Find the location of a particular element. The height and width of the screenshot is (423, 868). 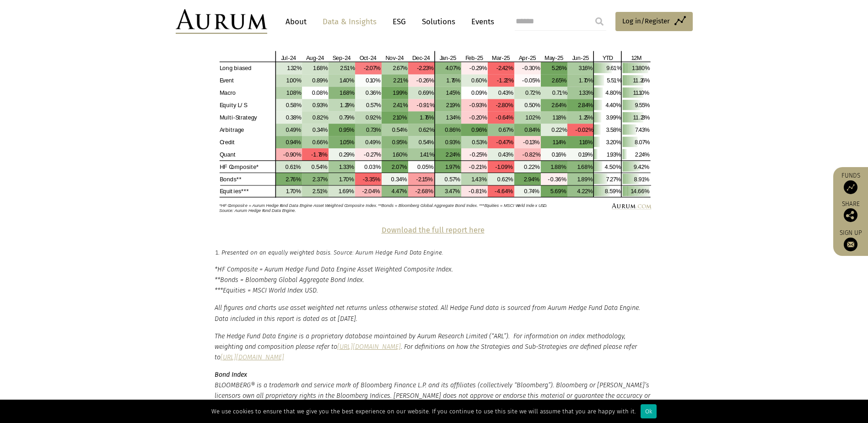

span: Log in/Register is located at coordinates (646, 21).